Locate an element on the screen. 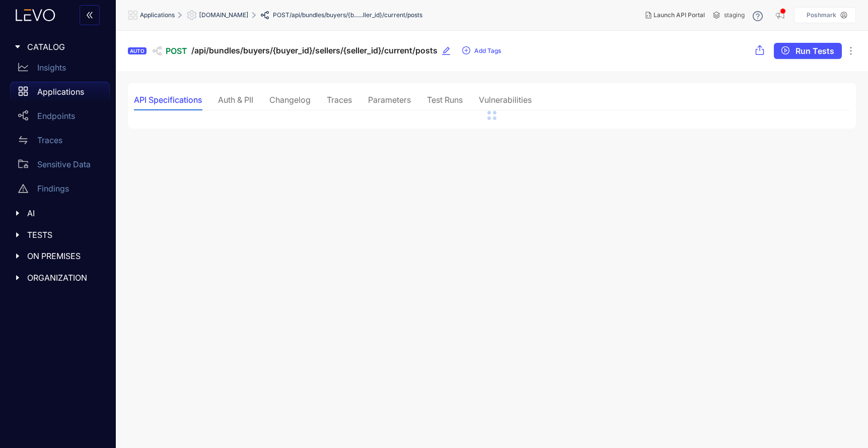 The width and height of the screenshot is (868, 448). a: Findings is located at coordinates (60, 190).